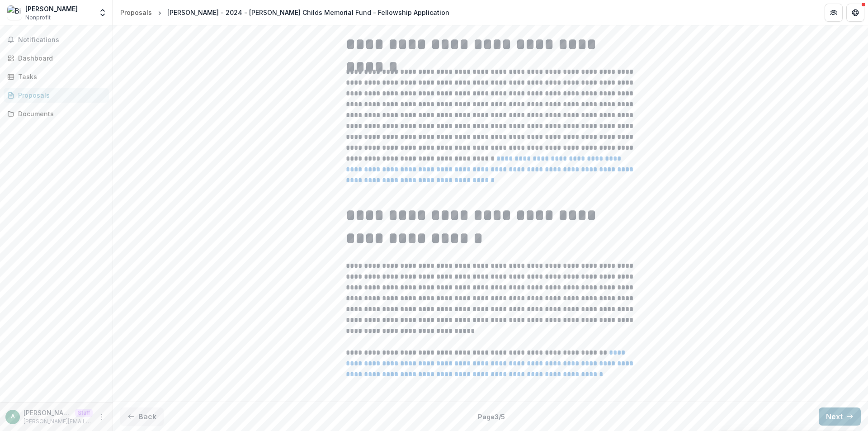 The height and width of the screenshot is (431, 868). Describe the element at coordinates (834, 13) in the screenshot. I see `button: Partners` at that location.